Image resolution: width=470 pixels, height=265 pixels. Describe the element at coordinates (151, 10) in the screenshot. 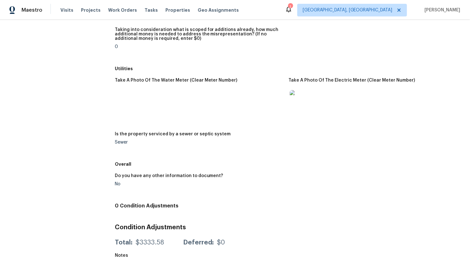

I see `span: Tasks` at that location.